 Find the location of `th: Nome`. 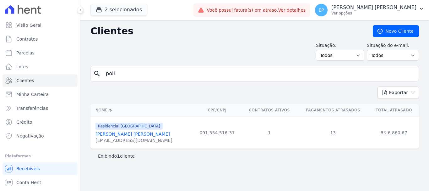

th: Nome is located at coordinates (142, 110).